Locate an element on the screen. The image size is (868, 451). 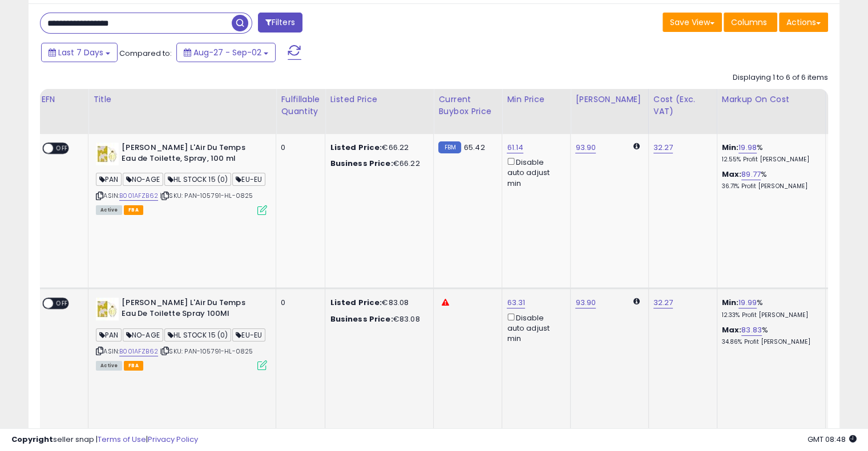
div: Cost (Exc. VAT) is located at coordinates (682, 106).